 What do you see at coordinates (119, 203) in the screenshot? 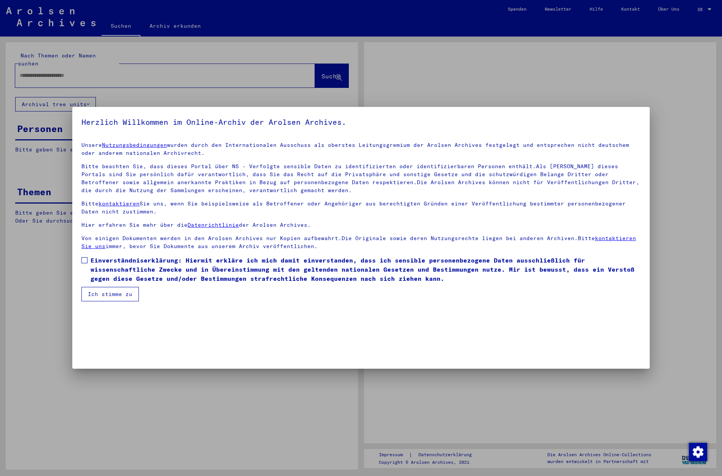
I see `a: kontaktieren` at bounding box center [119, 203].